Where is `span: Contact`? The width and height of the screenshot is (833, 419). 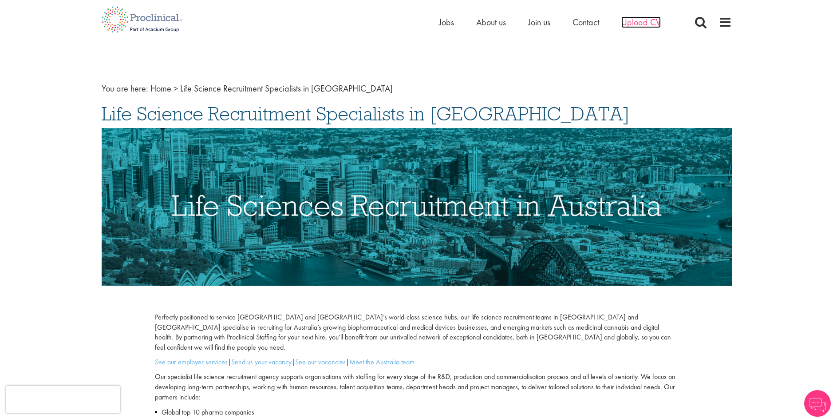 span: Contact is located at coordinates (586, 22).